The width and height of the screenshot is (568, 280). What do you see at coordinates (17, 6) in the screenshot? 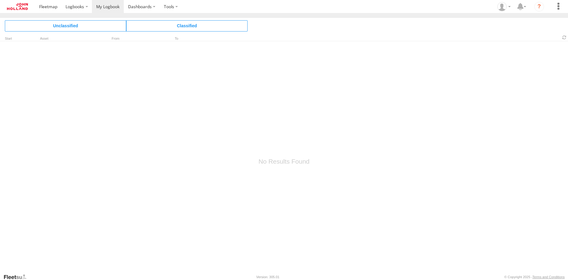
I see `a: Return to Dashboard` at bounding box center [17, 6].